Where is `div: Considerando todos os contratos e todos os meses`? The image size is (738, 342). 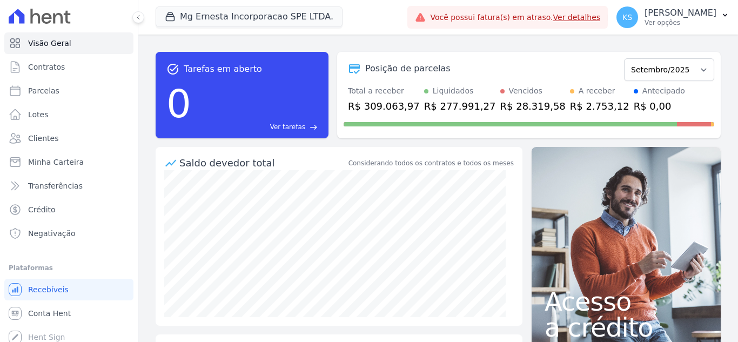
div: Considerando todos os contratos e todos os meses is located at coordinates (431, 163).